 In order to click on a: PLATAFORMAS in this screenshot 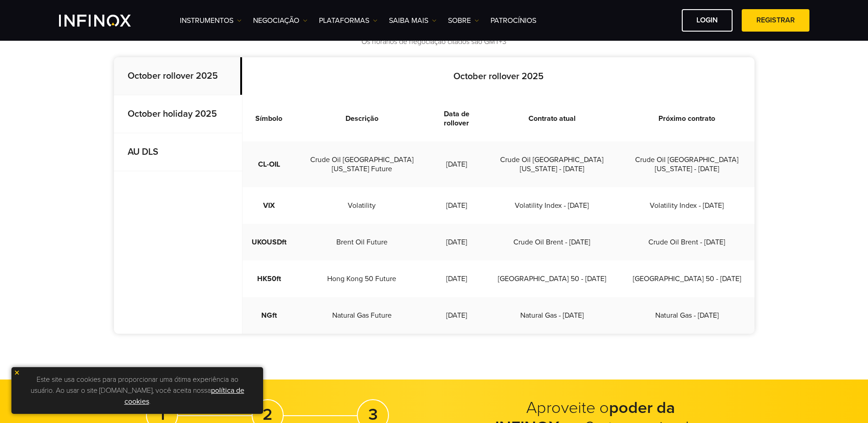, I will do `click(348, 20)`.